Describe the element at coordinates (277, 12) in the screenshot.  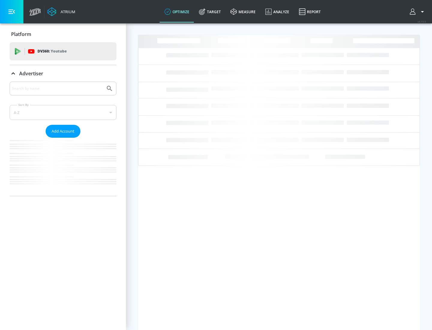
I see `a: Analyze` at that location.